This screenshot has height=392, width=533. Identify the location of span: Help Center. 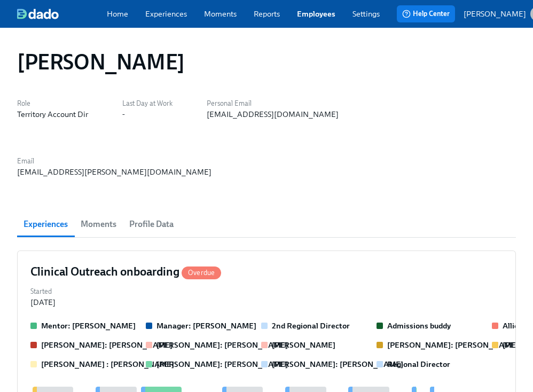
(426, 14).